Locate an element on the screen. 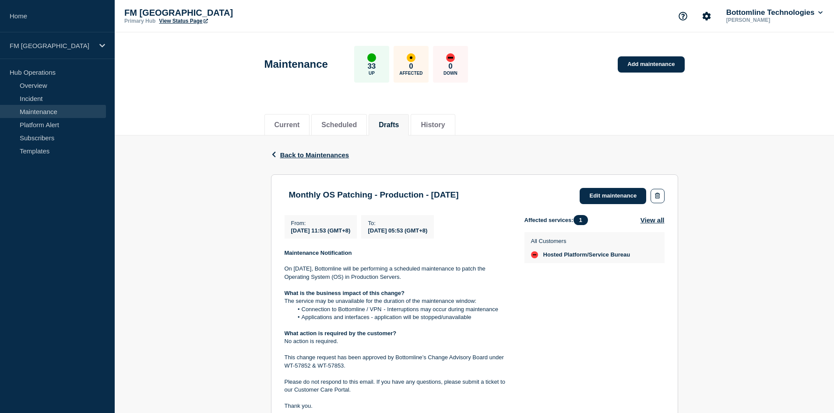 The image size is (834, 413). p: Down is located at coordinates (450, 73).